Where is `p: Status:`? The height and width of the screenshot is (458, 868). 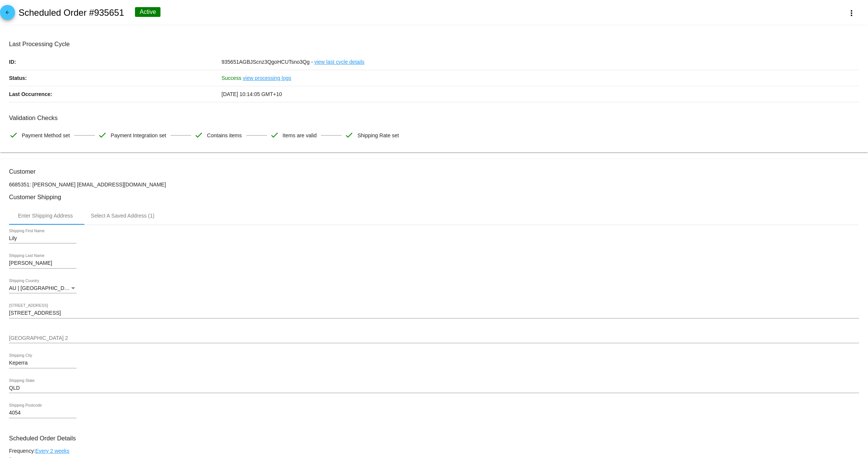
p: Status: is located at coordinates (115, 78).